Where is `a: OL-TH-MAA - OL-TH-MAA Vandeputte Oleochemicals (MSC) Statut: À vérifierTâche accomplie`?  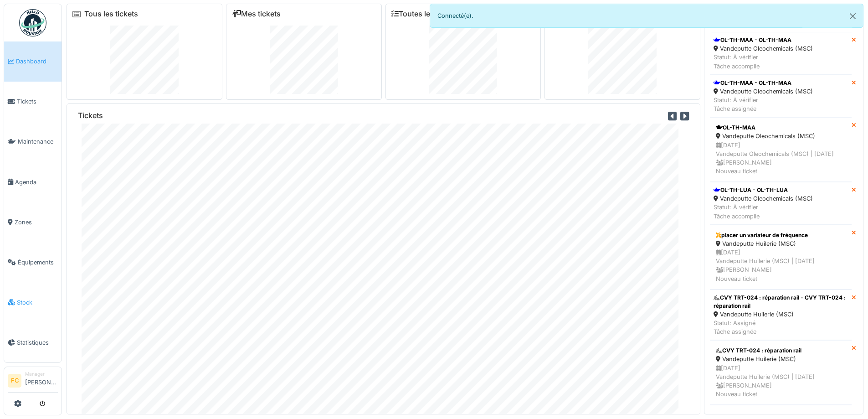
a: OL-TH-MAA - OL-TH-MAA Vandeputte Oleochemicals (MSC) Statut: À vérifierTâche accomplie is located at coordinates (781, 53).